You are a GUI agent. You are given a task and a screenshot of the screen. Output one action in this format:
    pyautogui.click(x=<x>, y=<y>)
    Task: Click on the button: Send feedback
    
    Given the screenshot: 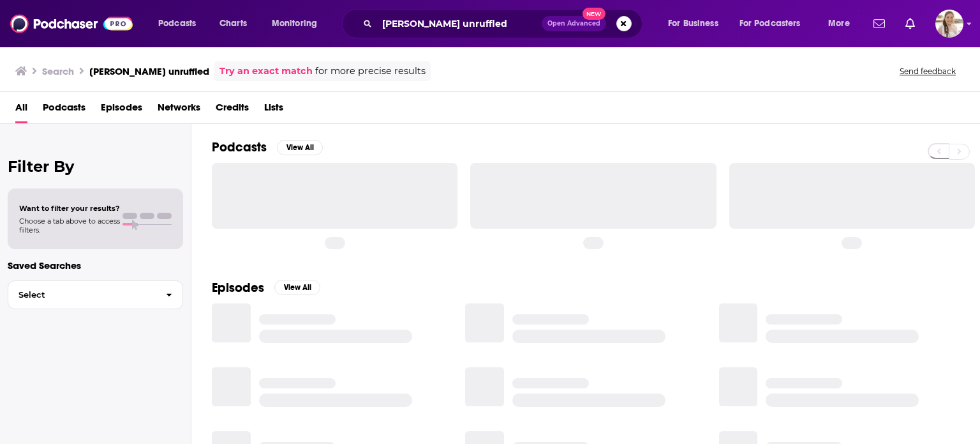 What is the action you would take?
    pyautogui.click(x=927, y=71)
    